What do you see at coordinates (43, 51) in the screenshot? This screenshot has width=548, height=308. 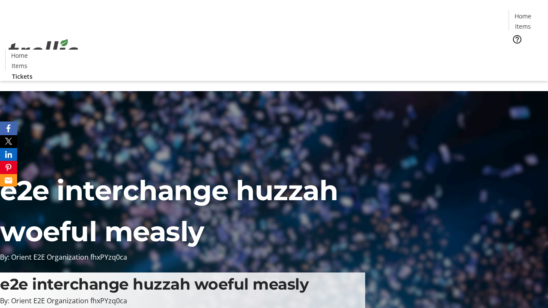 I see `img: Orient E2E Organization fhxPYzq0ca's Logo` at bounding box center [43, 51].